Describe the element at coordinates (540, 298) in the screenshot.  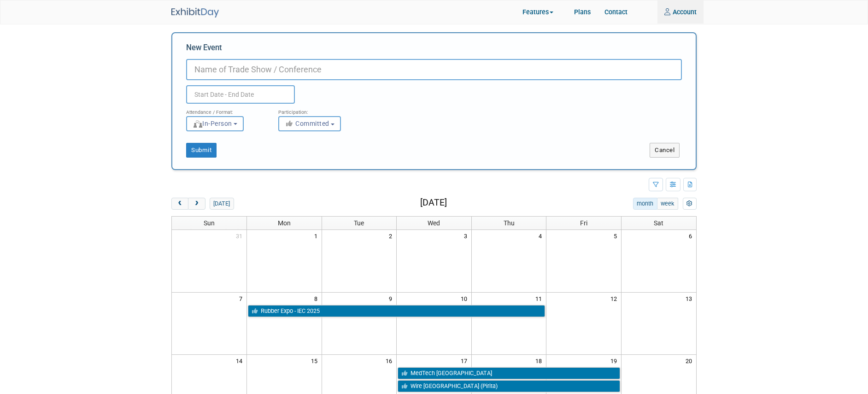
I see `span: 11` at that location.